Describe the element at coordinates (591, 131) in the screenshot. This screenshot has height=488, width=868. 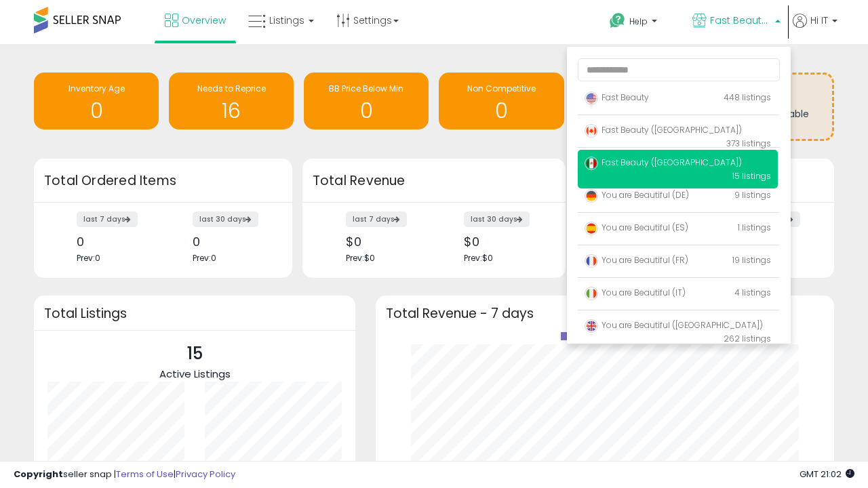
I see `img: canada.png` at that location.